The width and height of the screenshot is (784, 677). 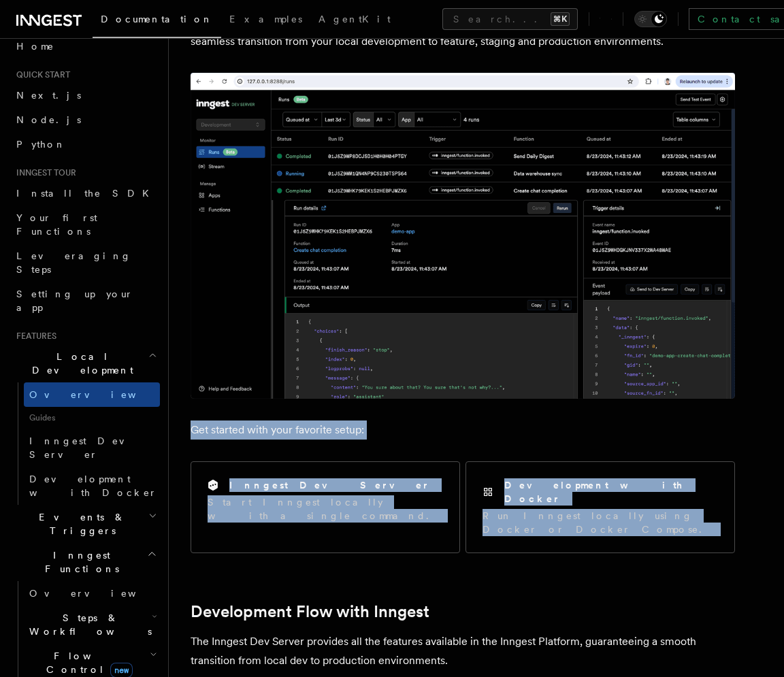 What do you see at coordinates (79, 562) in the screenshot?
I see `span: Inngest Functions` at bounding box center [79, 562].